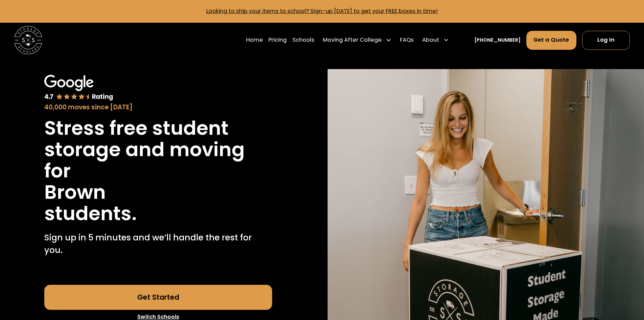 This screenshot has width=644, height=320. I want to click on h1: Brown, so click(75, 192).